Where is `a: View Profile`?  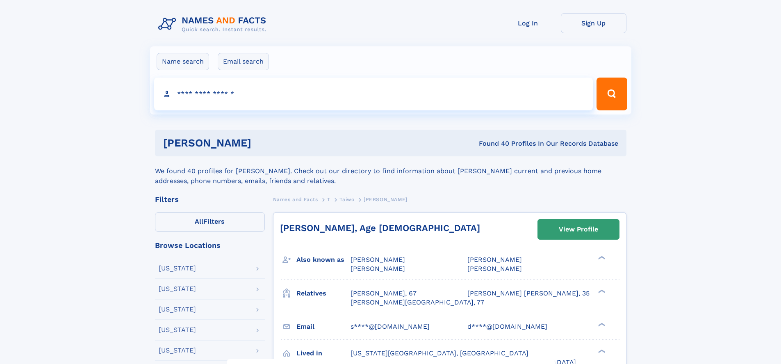 a: View Profile is located at coordinates (579, 229).